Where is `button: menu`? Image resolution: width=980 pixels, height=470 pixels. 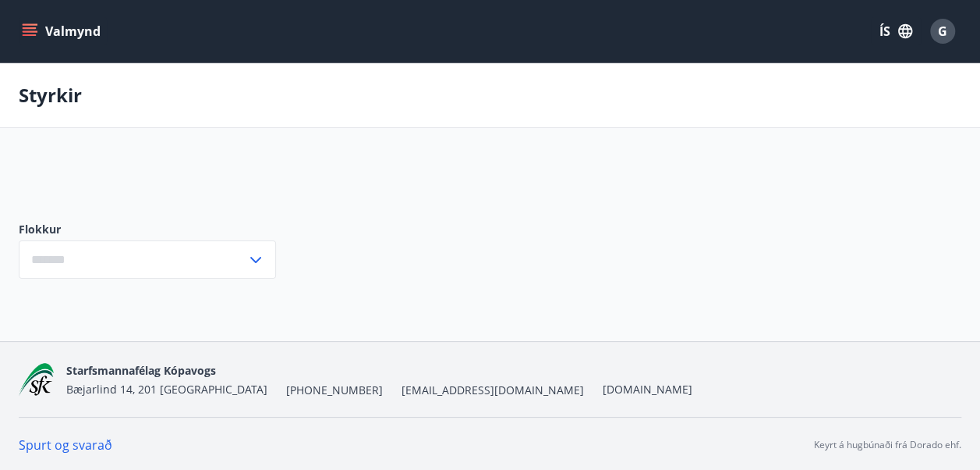 button: menu is located at coordinates (63, 31).